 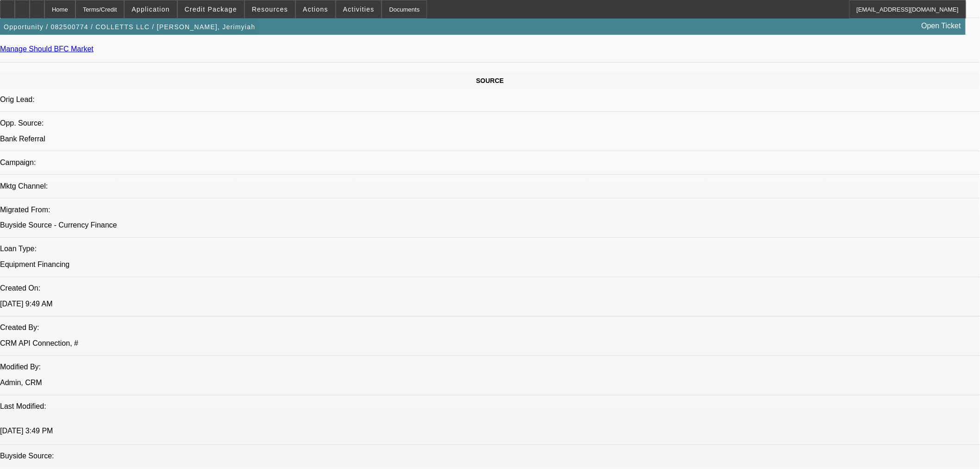 What do you see at coordinates (211, 9) in the screenshot?
I see `button: Credit Package` at bounding box center [211, 9].